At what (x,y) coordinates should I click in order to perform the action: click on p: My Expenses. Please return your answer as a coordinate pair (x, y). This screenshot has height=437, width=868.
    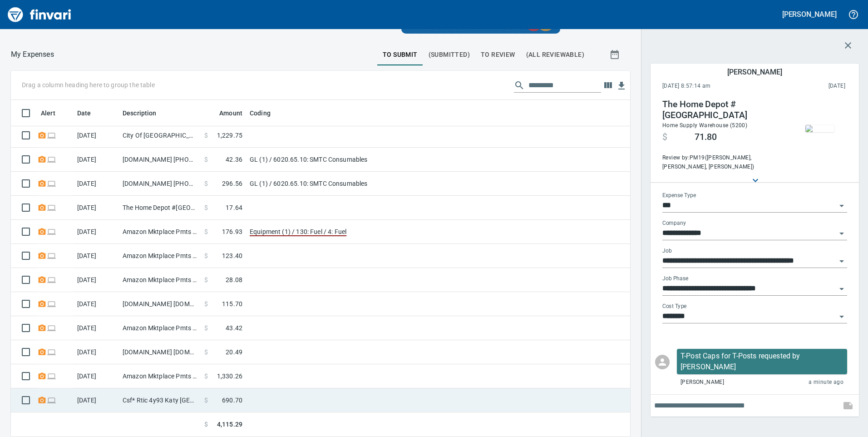
    Looking at the image, I should click on (32, 55).